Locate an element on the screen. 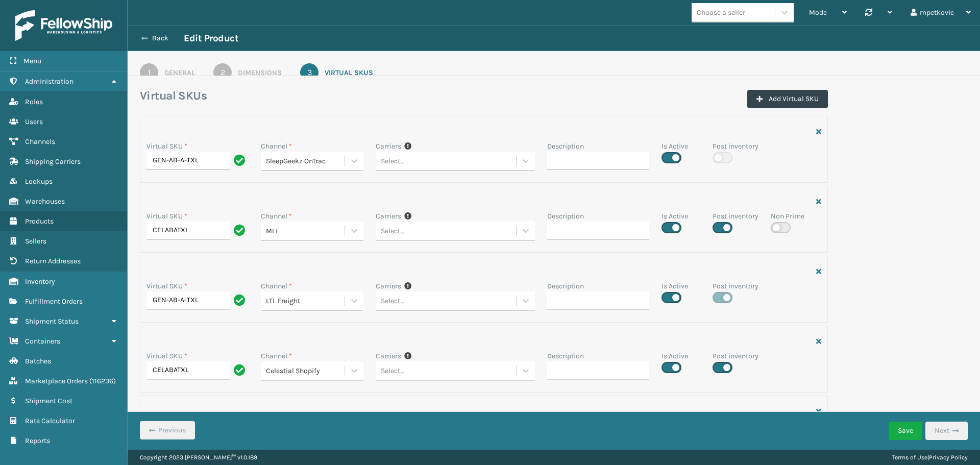  span: Roles is located at coordinates (34, 102).